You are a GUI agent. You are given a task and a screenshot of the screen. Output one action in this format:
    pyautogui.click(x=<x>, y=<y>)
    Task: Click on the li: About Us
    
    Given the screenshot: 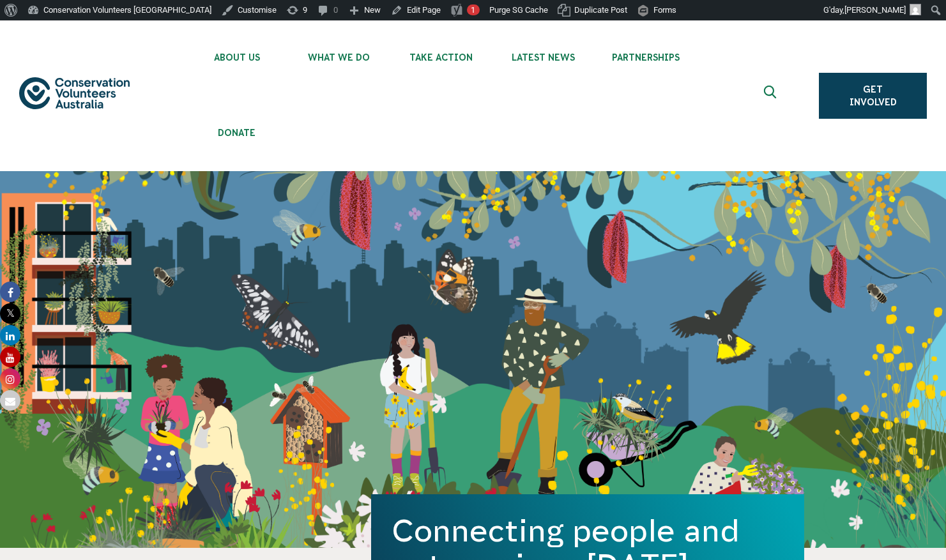 What is the action you would take?
    pyautogui.click(x=237, y=58)
    